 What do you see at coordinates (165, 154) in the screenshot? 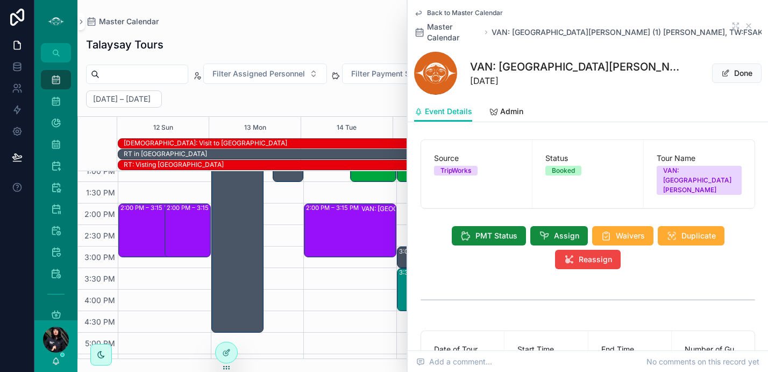
I see `div: RT in UK` at bounding box center [165, 154].